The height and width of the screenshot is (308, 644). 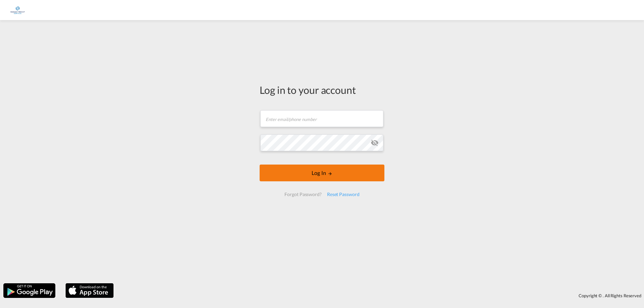 I want to click on div: Reset Password, so click(x=343, y=194).